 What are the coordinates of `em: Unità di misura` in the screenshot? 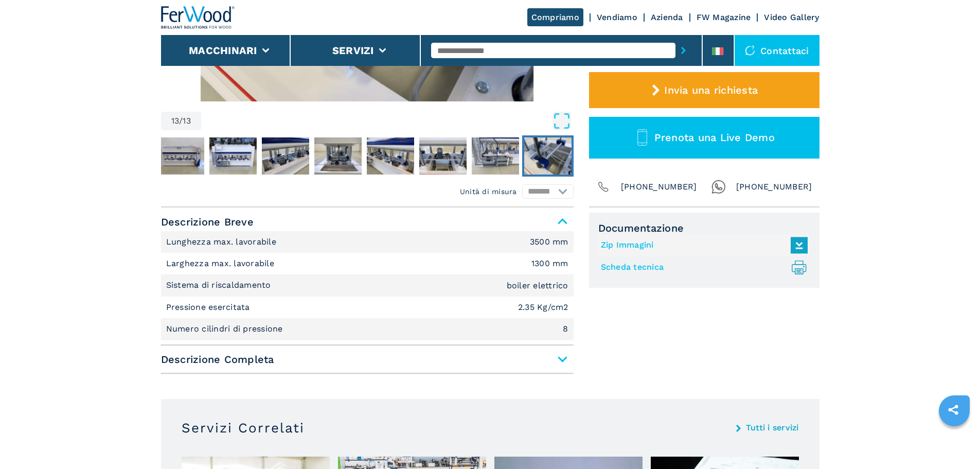 It's located at (489, 192).